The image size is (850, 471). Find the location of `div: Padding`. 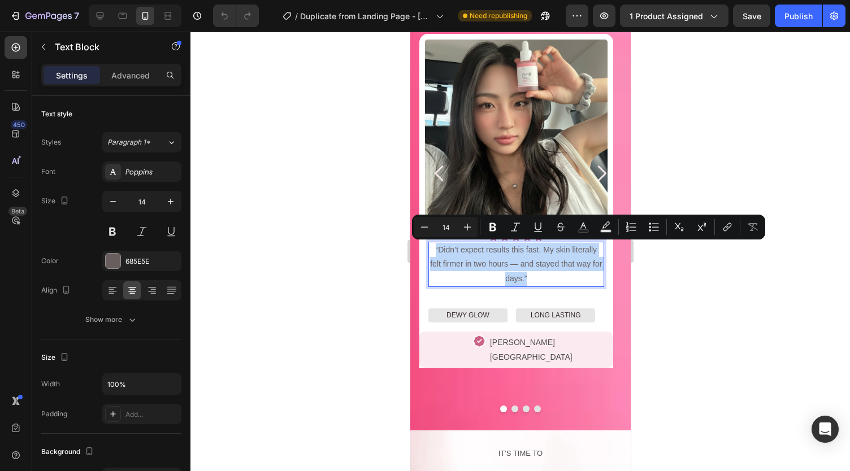

div: Padding is located at coordinates (54, 414).